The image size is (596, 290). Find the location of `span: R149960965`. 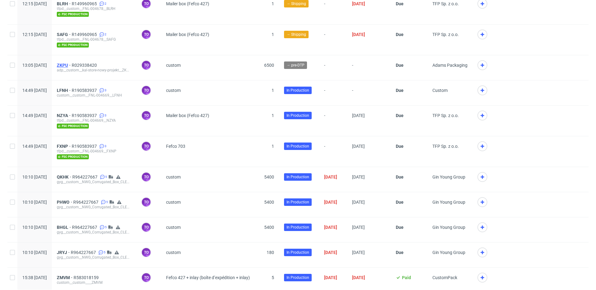

span: R149960965 is located at coordinates (85, 34).